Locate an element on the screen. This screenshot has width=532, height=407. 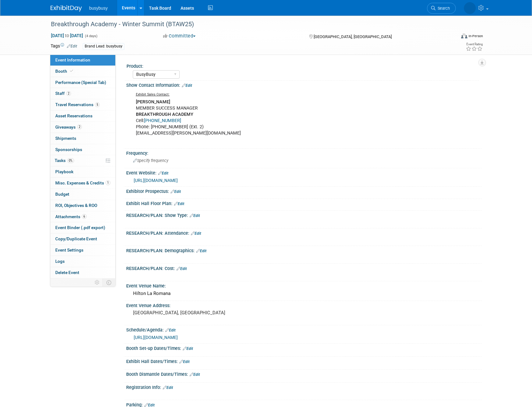
span: Logs is located at coordinates (60, 262).